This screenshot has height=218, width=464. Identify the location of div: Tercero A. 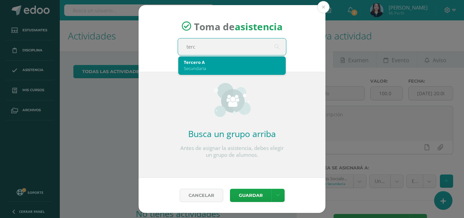
(232, 62).